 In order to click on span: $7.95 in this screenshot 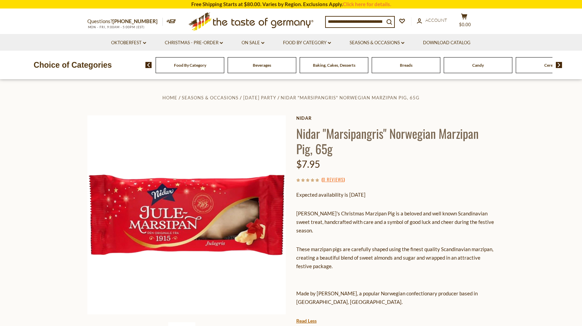, I will do `click(308, 164)`.